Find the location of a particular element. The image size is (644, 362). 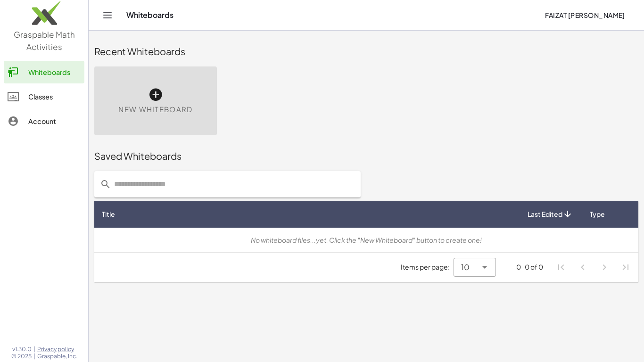

a: Account is located at coordinates (44, 121).